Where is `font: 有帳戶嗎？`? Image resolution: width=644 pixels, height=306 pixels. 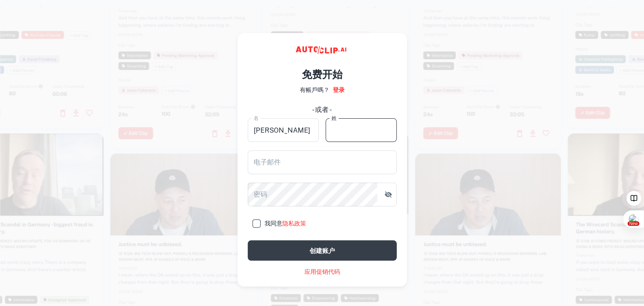 font: 有帳戶嗎？ is located at coordinates (315, 90).